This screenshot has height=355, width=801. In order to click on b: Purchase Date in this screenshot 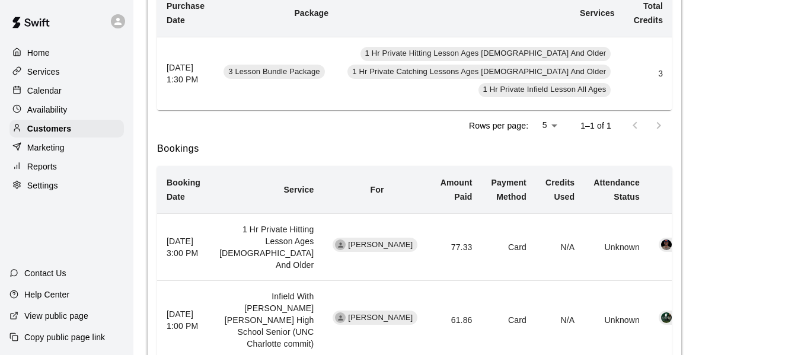, I will do `click(186, 13)`.